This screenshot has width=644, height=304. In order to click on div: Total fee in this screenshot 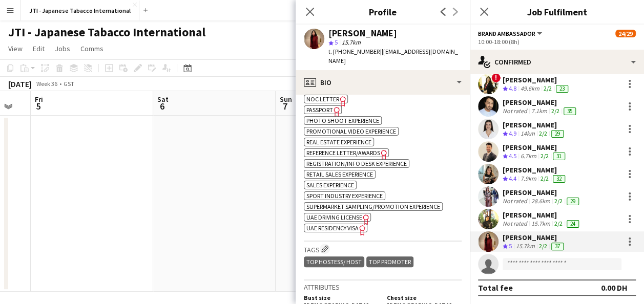, I will do `click(496, 288)`.